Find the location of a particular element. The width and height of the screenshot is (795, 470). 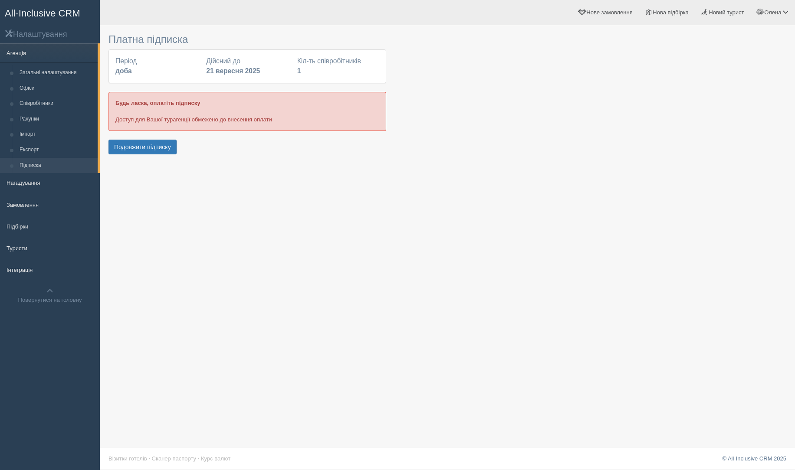

span: Новий турист is located at coordinates (726, 12).